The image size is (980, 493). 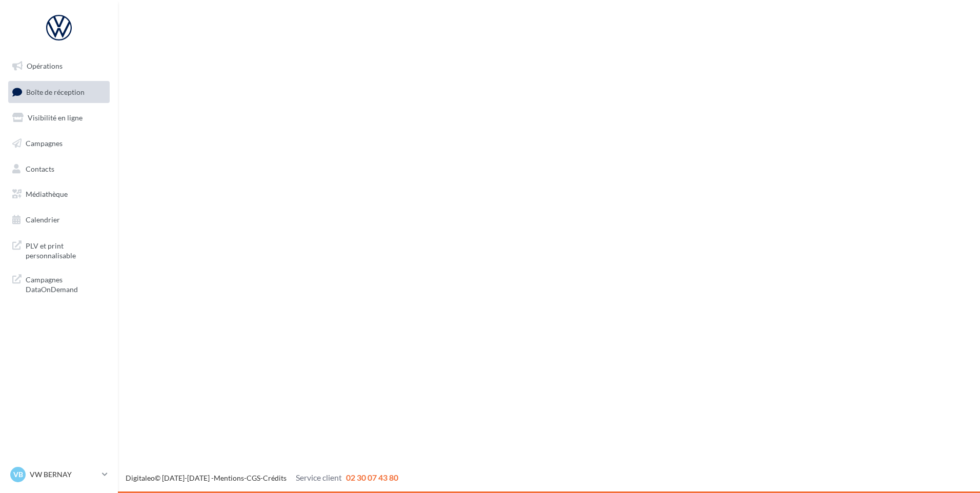 I want to click on a: Campagnes, so click(x=59, y=144).